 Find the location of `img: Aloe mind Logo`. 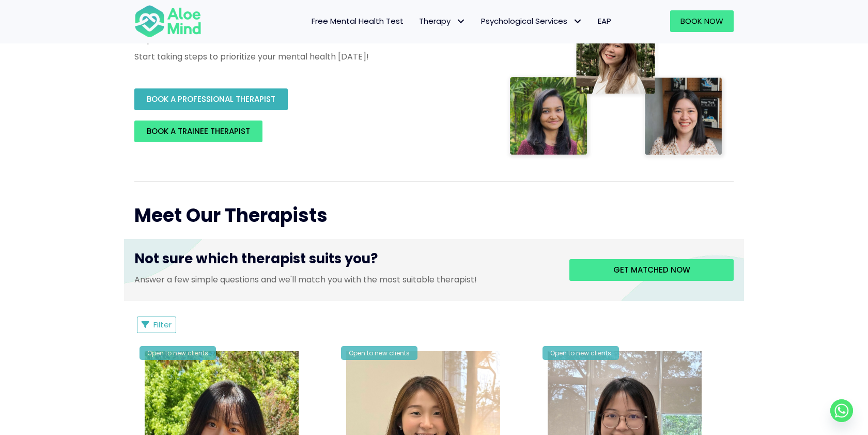

img: Aloe mind Logo is located at coordinates (168, 22).